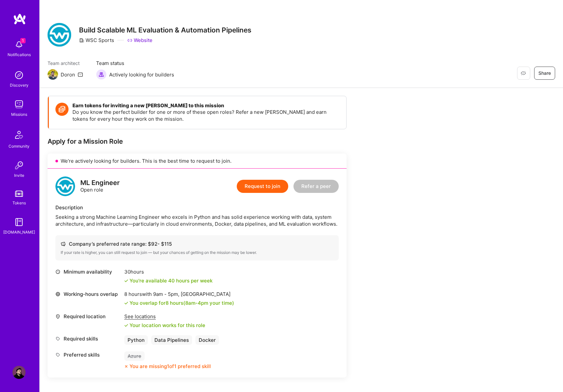 The image size is (563, 392). What do you see at coordinates (197, 161) in the screenshot?
I see `div: We’re actively looking for builders. This is the best time to request to join.` at bounding box center [197, 161].